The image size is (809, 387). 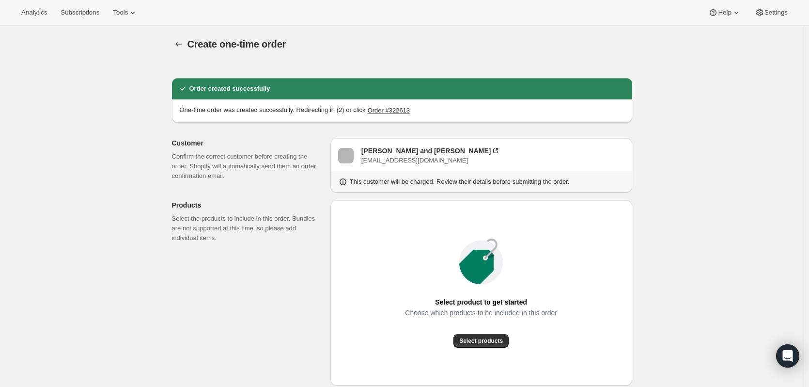 What do you see at coordinates (776, 13) in the screenshot?
I see `span: Settings` at bounding box center [776, 13].